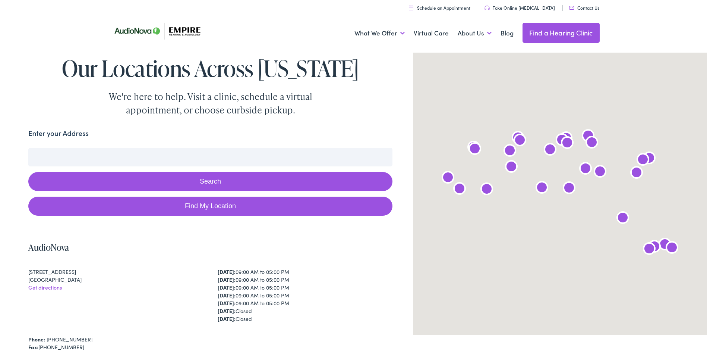 This screenshot has width=707, height=356. Describe the element at coordinates (431, 33) in the screenshot. I see `a: Virtual Care` at that location.